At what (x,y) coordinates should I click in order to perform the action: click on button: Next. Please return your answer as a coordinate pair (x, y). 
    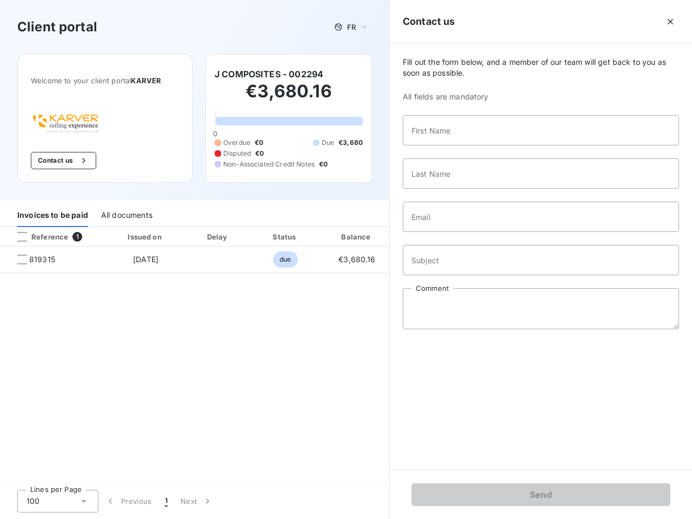
    Looking at the image, I should click on (197, 501).